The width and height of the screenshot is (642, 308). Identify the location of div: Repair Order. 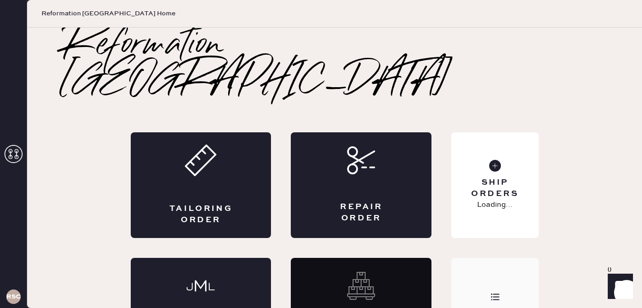
(361, 212).